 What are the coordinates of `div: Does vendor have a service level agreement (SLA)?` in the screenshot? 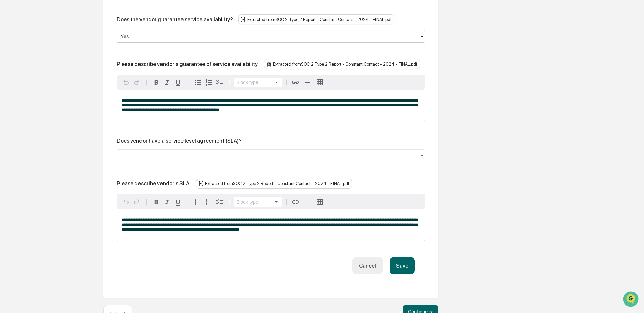 It's located at (179, 140).